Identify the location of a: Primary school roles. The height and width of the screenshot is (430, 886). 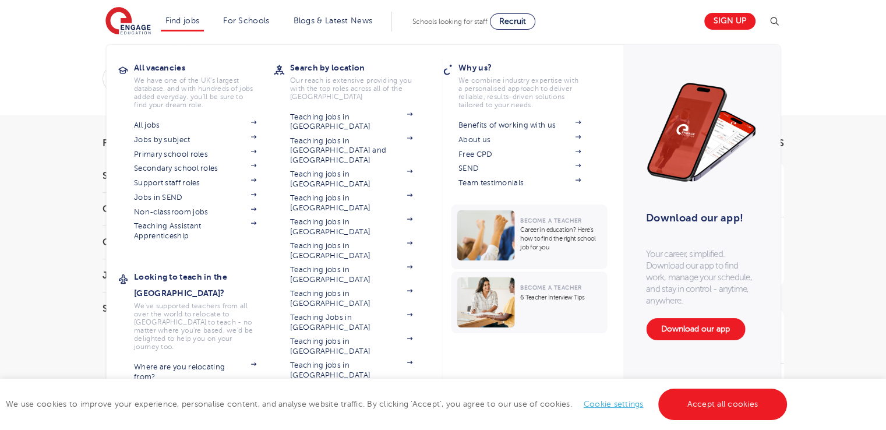
(195, 154).